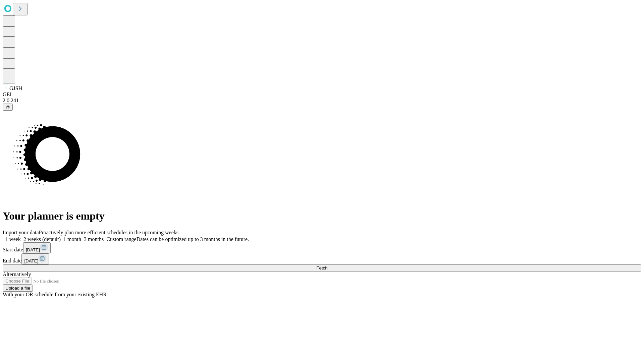 The width and height of the screenshot is (644, 362). I want to click on div: GEI, so click(322, 94).